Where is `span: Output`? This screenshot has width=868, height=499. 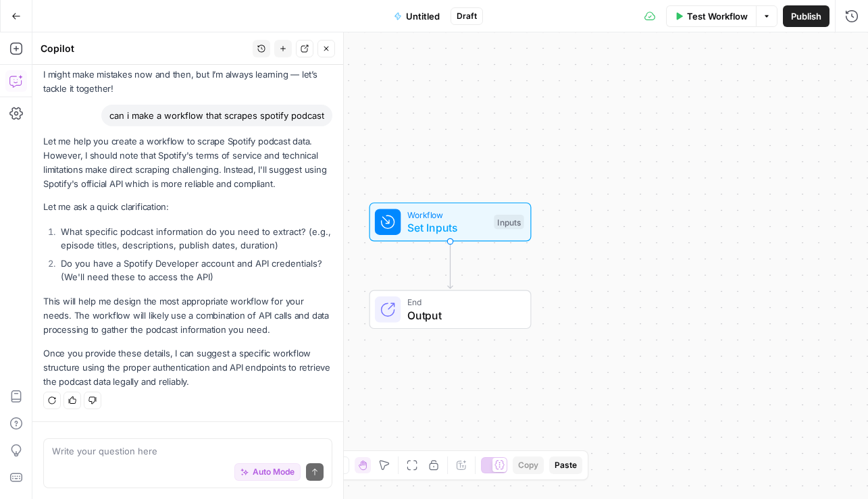
span: Output is located at coordinates (462, 315).